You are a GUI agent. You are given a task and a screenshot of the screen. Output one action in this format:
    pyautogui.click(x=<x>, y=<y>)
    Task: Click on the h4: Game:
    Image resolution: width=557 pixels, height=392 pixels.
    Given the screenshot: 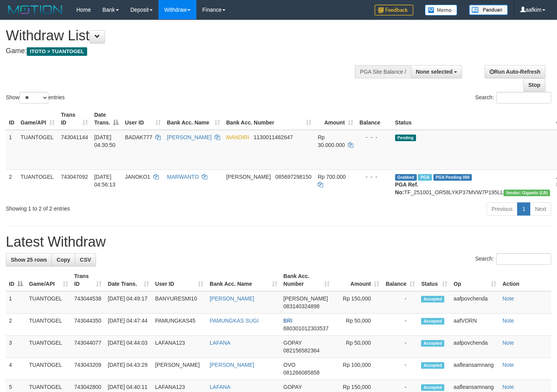 What is the action you would take?
    pyautogui.click(x=185, y=51)
    